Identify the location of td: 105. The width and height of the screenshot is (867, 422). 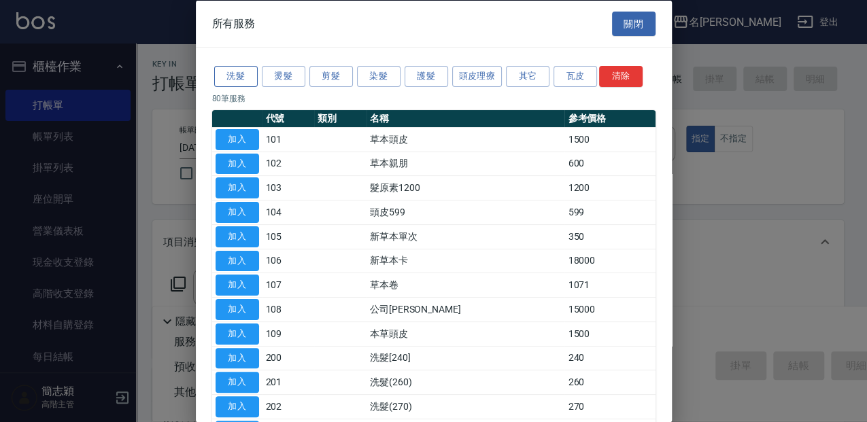
(288, 237).